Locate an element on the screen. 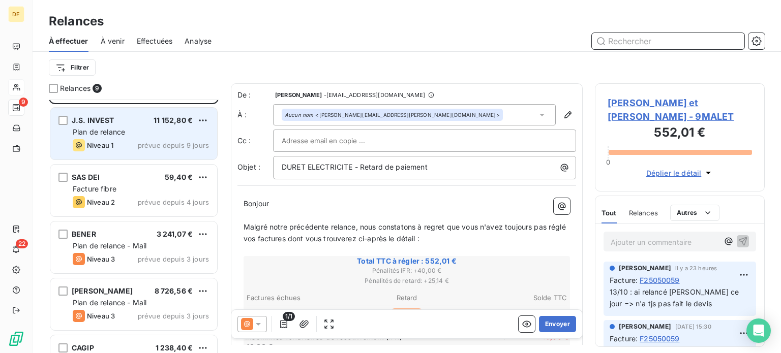  span: CAGIP is located at coordinates (83, 348).